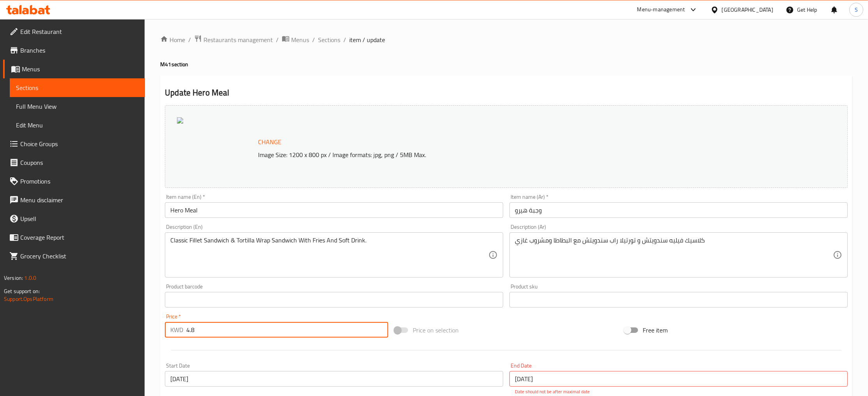  Describe the element at coordinates (367, 40) in the screenshot. I see `span: item / update` at that location.